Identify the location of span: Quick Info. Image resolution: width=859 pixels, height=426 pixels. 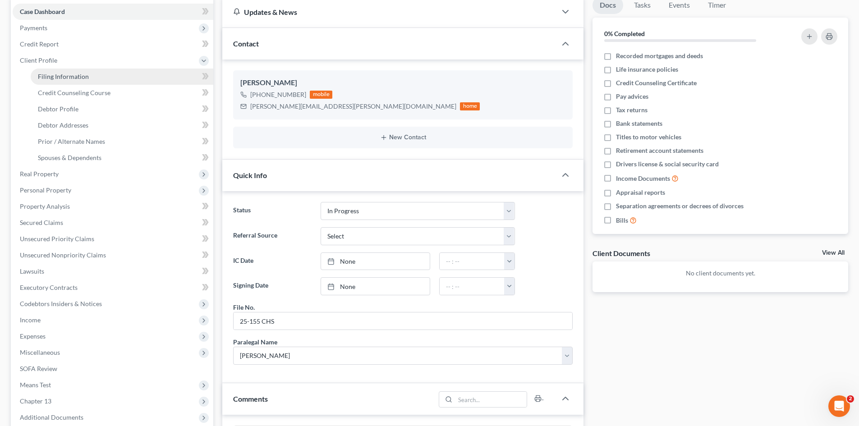
(250, 175).